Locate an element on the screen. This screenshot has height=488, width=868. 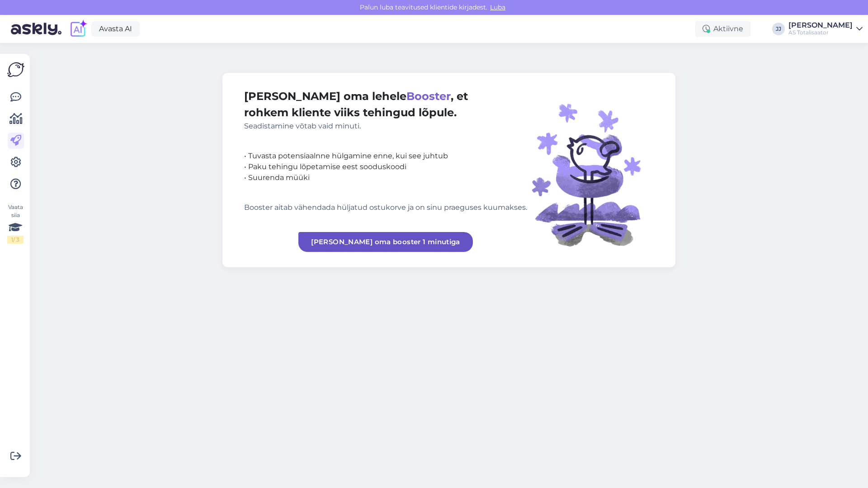
div: JJ is located at coordinates (778, 29).